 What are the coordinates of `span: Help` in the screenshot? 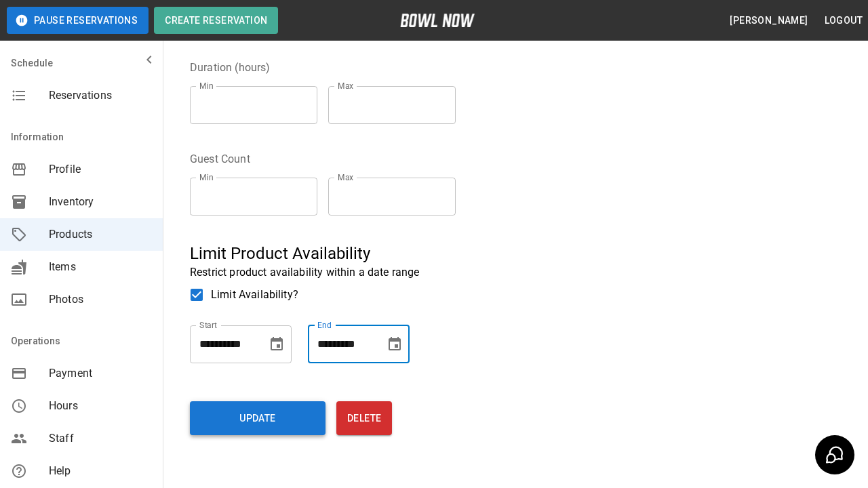 It's located at (100, 471).